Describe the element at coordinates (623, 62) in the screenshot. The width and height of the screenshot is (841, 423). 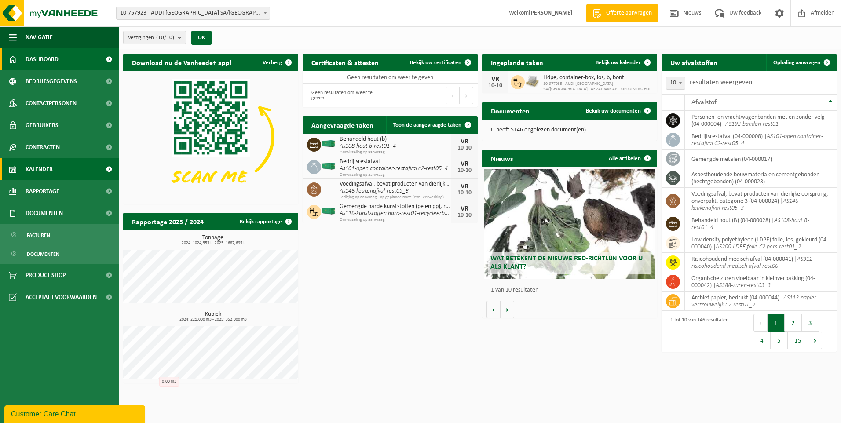
I see `a: Bekijk uw kalender` at that location.